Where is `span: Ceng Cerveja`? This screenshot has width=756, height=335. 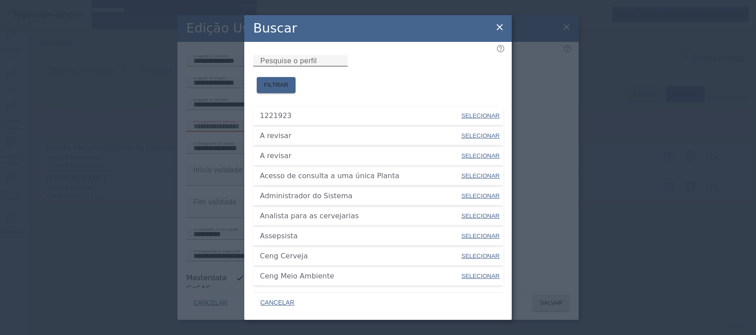 span: Ceng Cerveja is located at coordinates (360, 256).